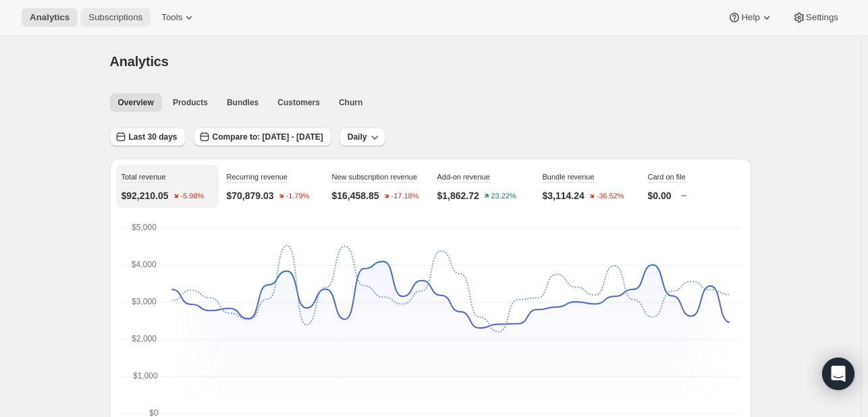  I want to click on text: 23.22%, so click(504, 197).